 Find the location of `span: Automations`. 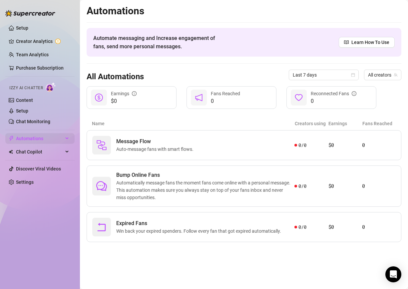

span: Automations is located at coordinates (40, 139).